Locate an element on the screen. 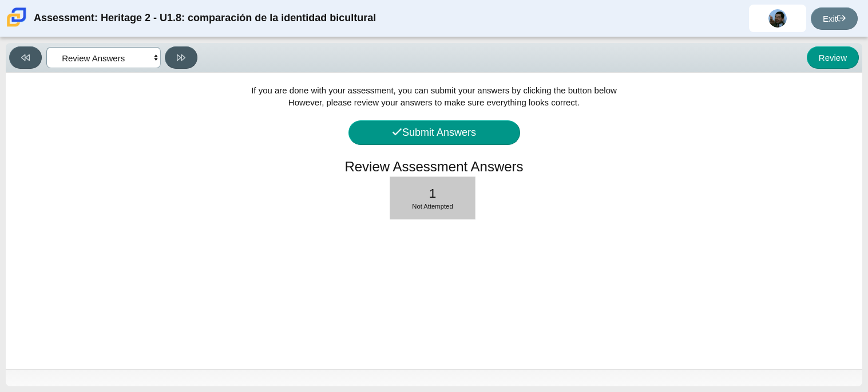  h1: Review Assessment Answers is located at coordinates (434, 166).